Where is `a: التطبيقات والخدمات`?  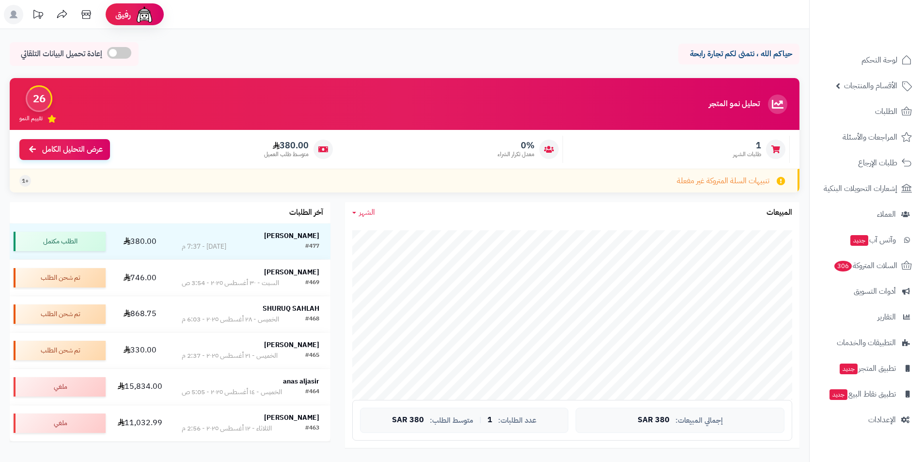
a: التطبيقات والخدمات is located at coordinates (866, 342).